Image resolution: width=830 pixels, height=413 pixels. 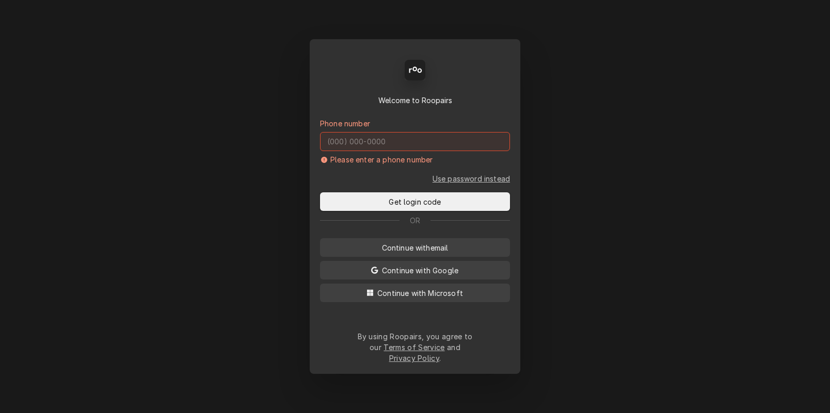 What do you see at coordinates (415, 248) in the screenshot?
I see `button: Continue withemail` at bounding box center [415, 248].